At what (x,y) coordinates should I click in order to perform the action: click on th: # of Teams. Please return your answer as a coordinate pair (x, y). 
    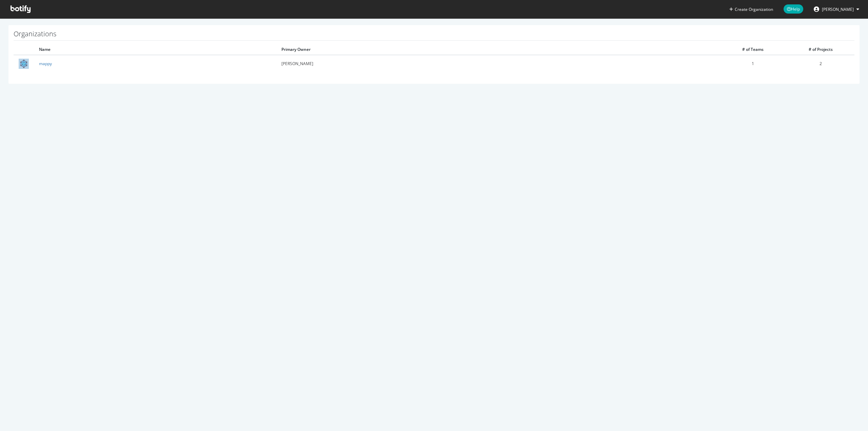
    Looking at the image, I should click on (753, 50).